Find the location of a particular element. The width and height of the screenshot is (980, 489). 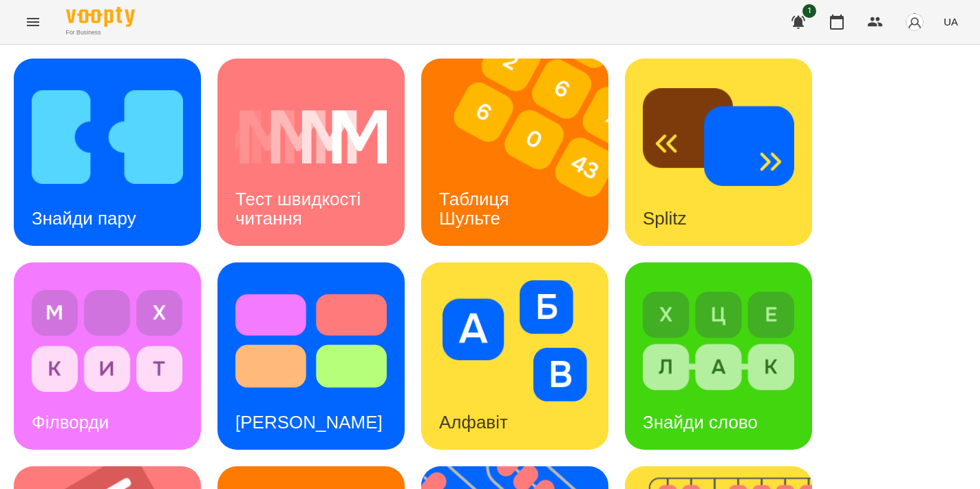

img: Таблиця Шульте is located at coordinates (523, 152).